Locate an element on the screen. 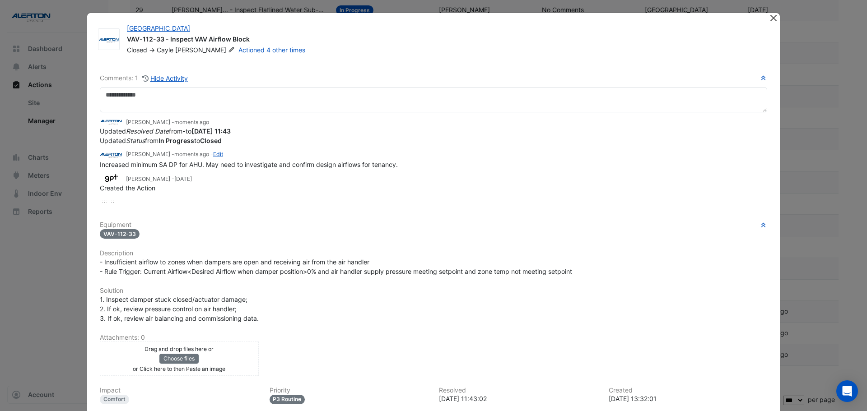  img: GPT Retail is located at coordinates (111, 178).